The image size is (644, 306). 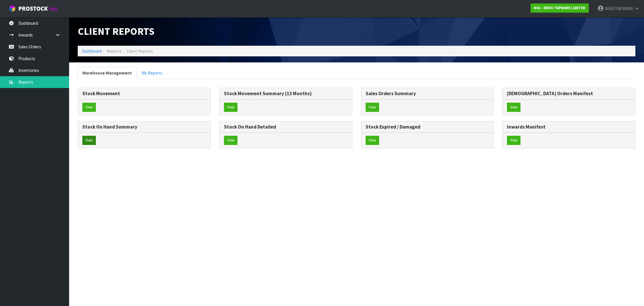 I want to click on span: ProStock, so click(x=33, y=9).